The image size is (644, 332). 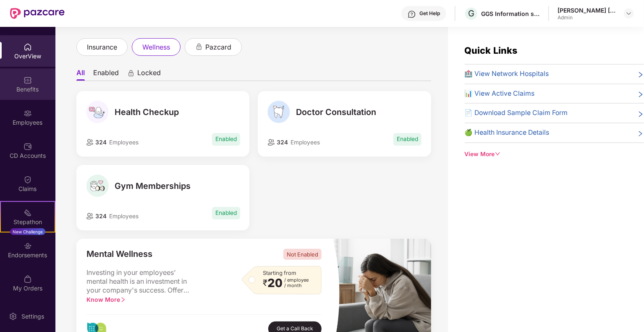 I want to click on div: New Challenge, so click(x=28, y=232).